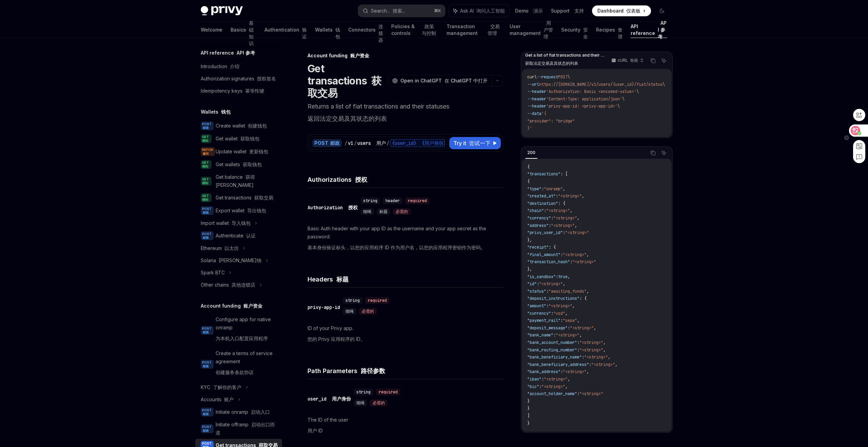  What do you see at coordinates (232, 248) in the screenshot?
I see `font: 以太坊` at bounding box center [232, 248].